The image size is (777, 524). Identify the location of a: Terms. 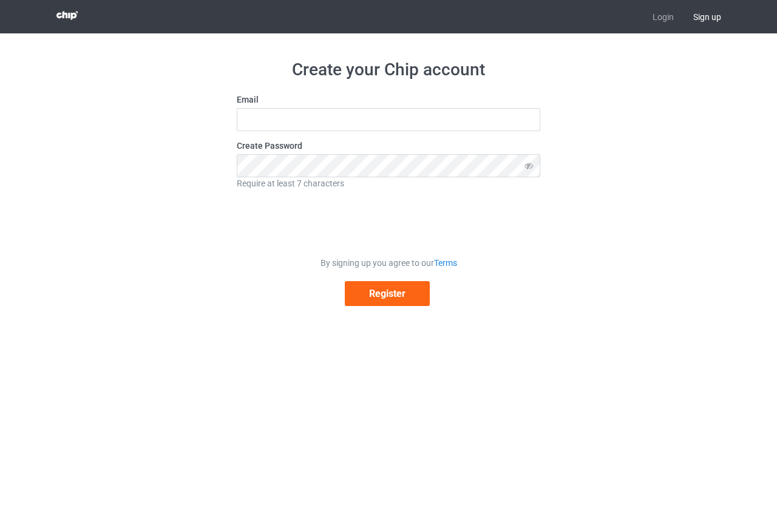
(445, 263).